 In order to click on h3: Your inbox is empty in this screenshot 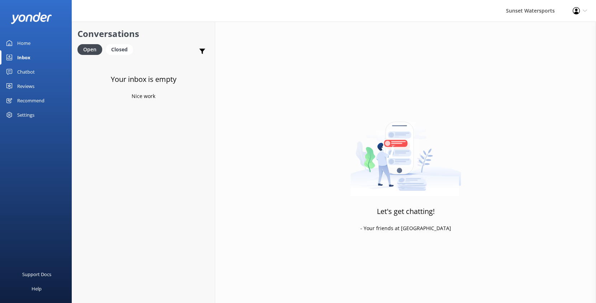, I will do `click(143, 79)`.